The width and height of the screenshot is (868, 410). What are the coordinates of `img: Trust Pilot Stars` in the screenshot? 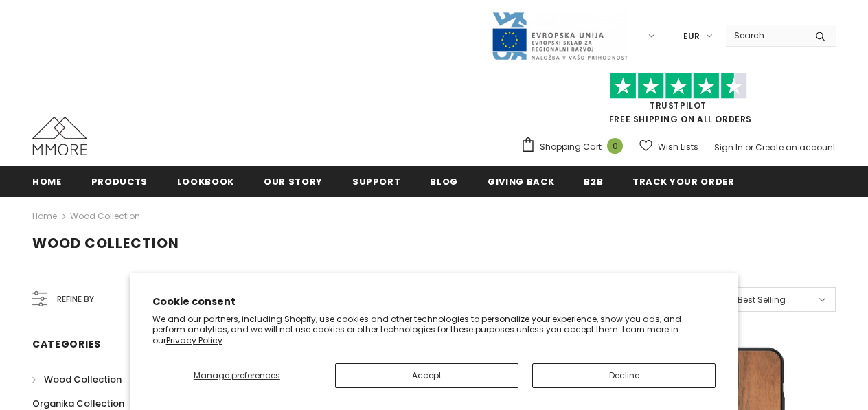 It's located at (679, 86).